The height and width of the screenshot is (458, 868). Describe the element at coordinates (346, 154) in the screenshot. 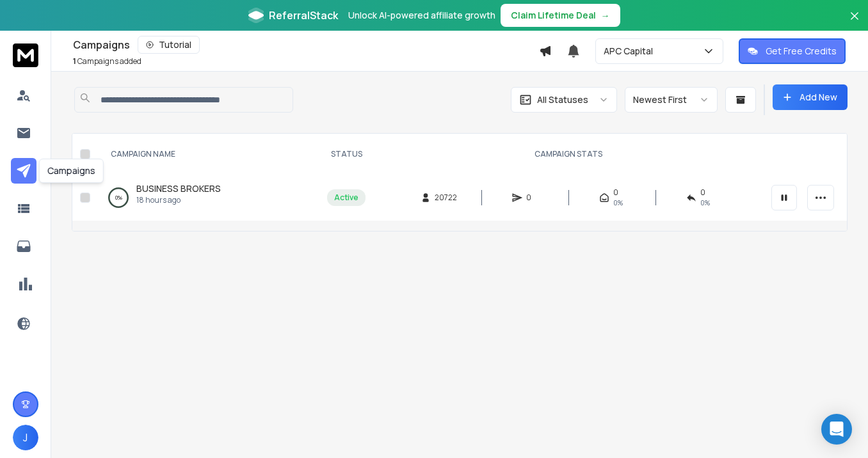

I see `th: STATUS` at that location.